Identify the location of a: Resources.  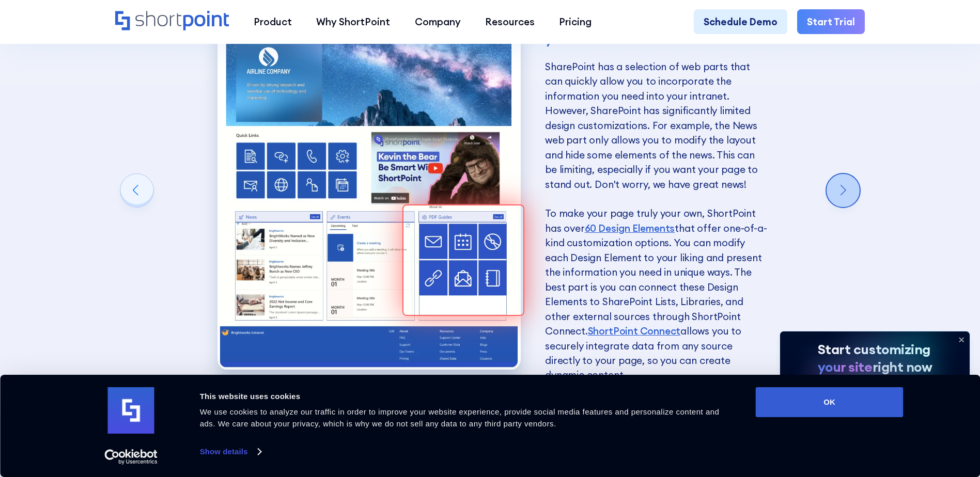
(509, 21).